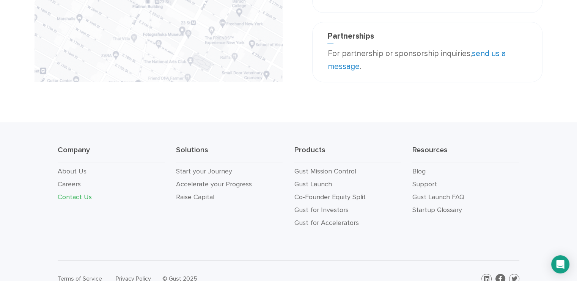 This screenshot has width=577, height=281. Describe the element at coordinates (204, 171) in the screenshot. I see `a: Start your Journey` at that location.